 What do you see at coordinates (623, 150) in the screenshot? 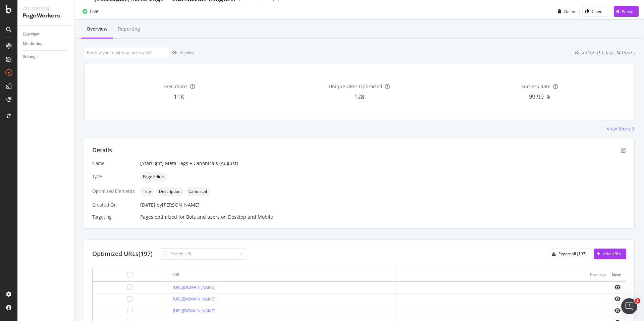
I see `div: pen-to-square` at bounding box center [623, 150].